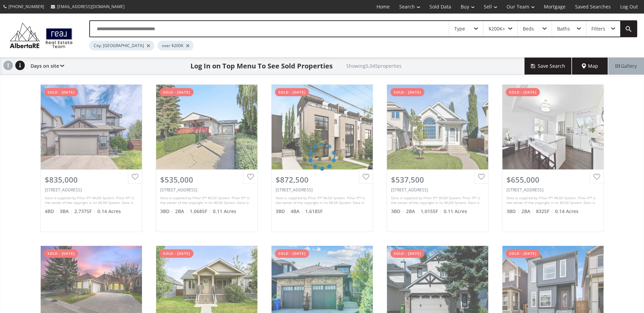 This screenshot has width=644, height=313. Describe the element at coordinates (548, 66) in the screenshot. I see `button: Save Search` at that location.